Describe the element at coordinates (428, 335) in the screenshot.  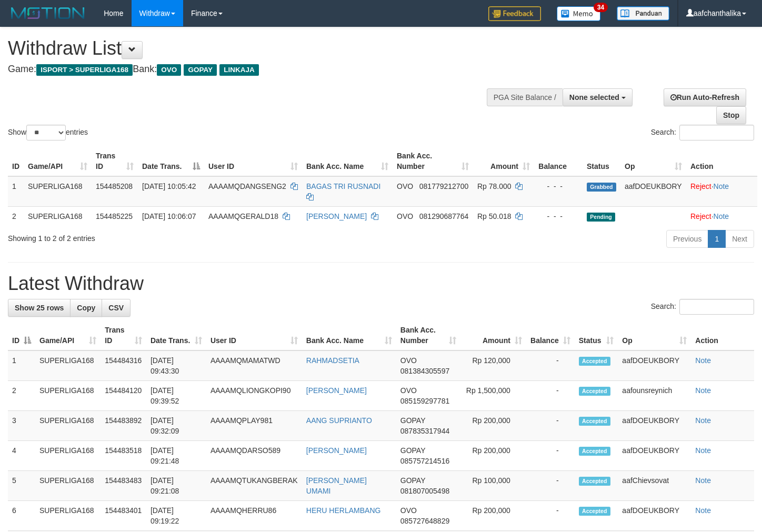
I see `th: Bank Acc. Number: activate to sort column ascending` at that location.